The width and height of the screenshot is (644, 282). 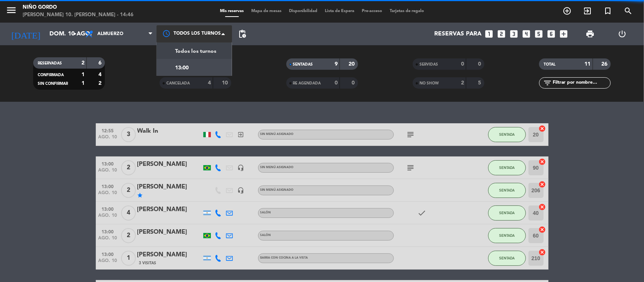 I want to click on span: 3 Visitas, so click(x=148, y=263).